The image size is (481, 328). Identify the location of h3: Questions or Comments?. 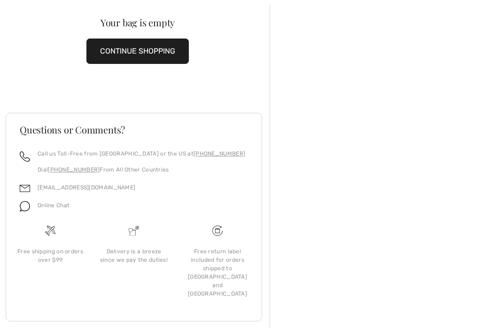
(134, 130).